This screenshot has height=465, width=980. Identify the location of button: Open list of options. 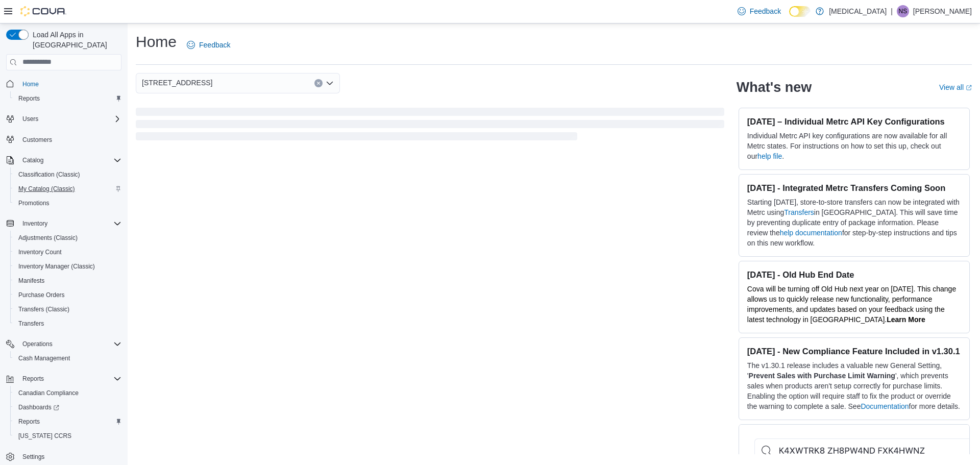
(330, 84).